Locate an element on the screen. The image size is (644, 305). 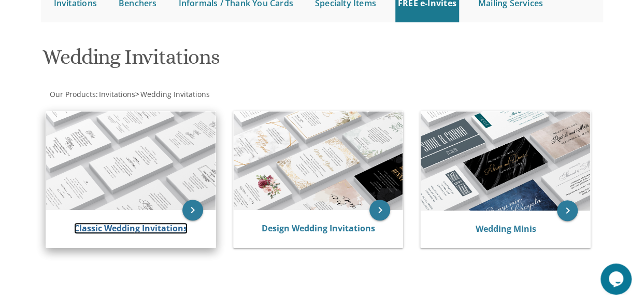
a: Wedding Invitations is located at coordinates (174, 94).